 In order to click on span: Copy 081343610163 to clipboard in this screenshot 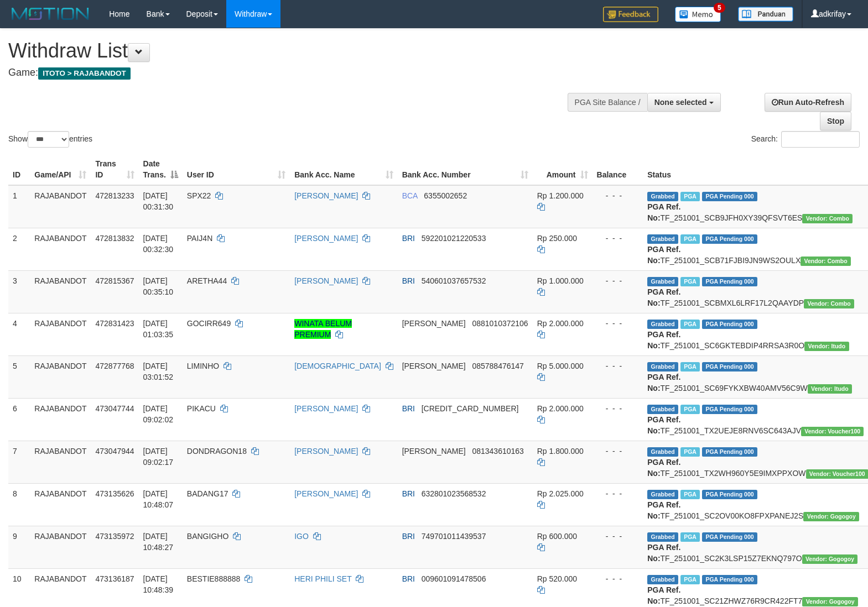, I will do `click(498, 451)`.